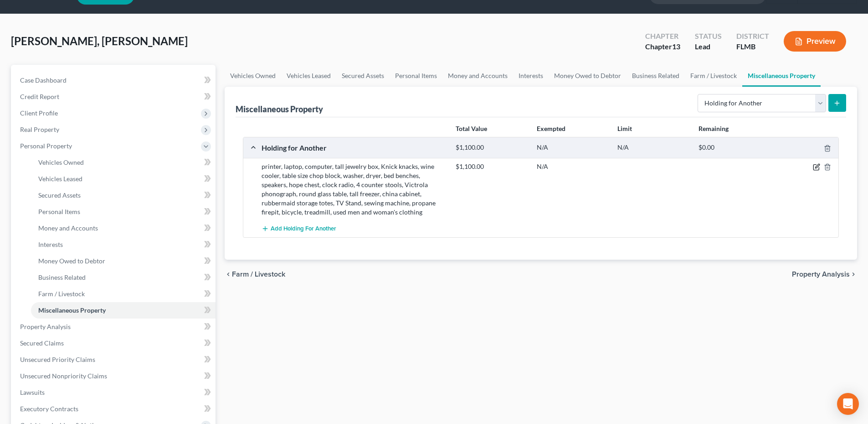  What do you see at coordinates (848, 404) in the screenshot?
I see `div: Open Intercom Messenger` at bounding box center [848, 404].